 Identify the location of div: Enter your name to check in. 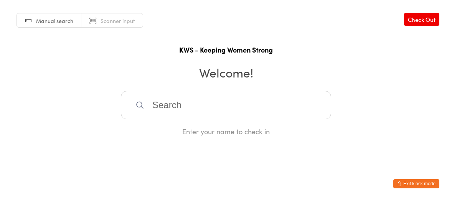
(226, 131).